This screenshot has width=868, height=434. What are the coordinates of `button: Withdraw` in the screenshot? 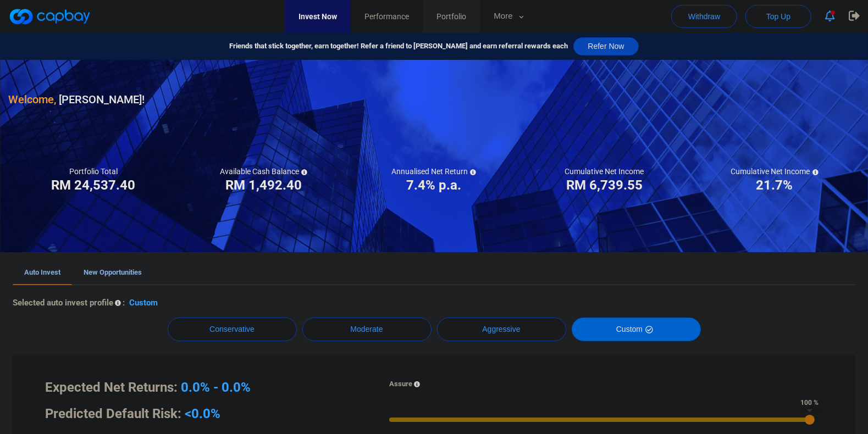 It's located at (704, 17).